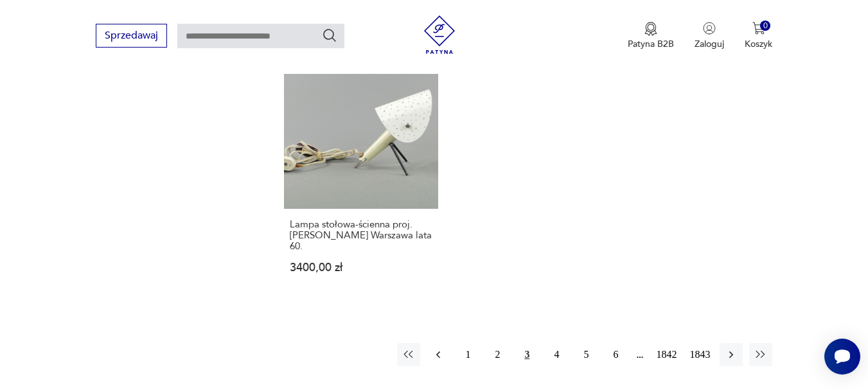  What do you see at coordinates (467, 355) in the screenshot?
I see `button: 1` at bounding box center [467, 355].